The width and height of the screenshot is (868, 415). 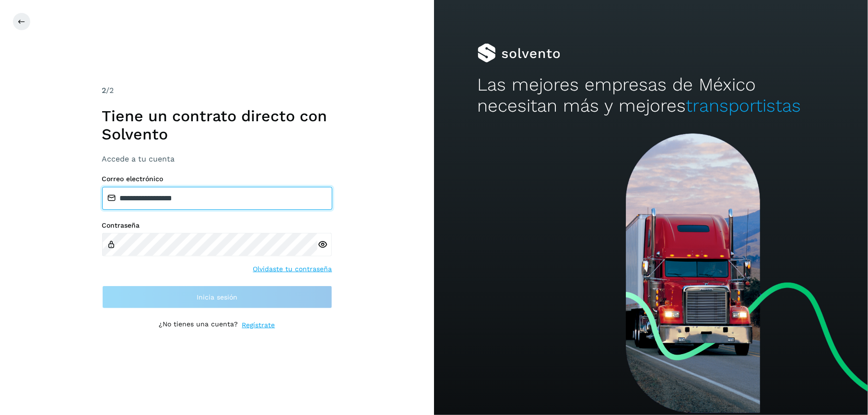 What do you see at coordinates (218, 297) in the screenshot?
I see `button: Inicia sesión` at bounding box center [218, 297].